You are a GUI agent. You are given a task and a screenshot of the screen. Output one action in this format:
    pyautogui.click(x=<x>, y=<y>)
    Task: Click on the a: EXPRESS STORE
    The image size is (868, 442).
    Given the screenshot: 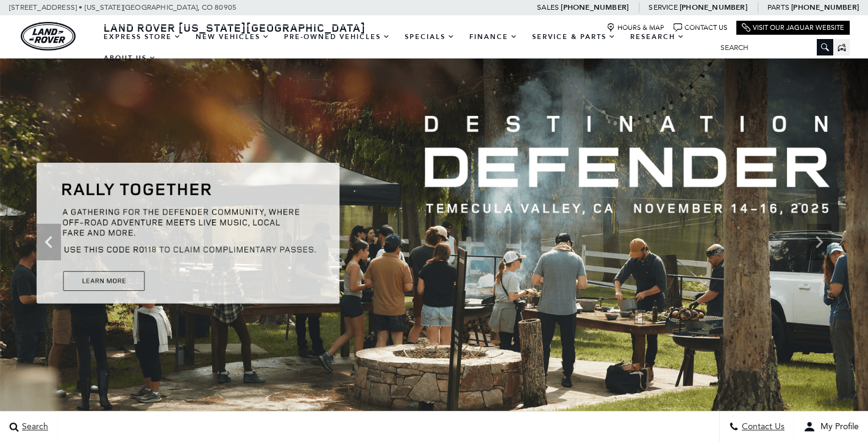 What is the action you would take?
    pyautogui.click(x=142, y=36)
    